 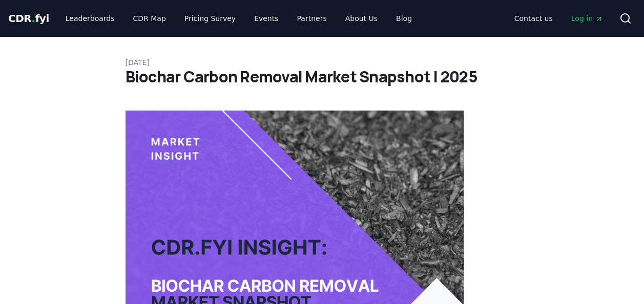 What do you see at coordinates (210, 18) in the screenshot?
I see `a: Pricing Survey` at bounding box center [210, 18].